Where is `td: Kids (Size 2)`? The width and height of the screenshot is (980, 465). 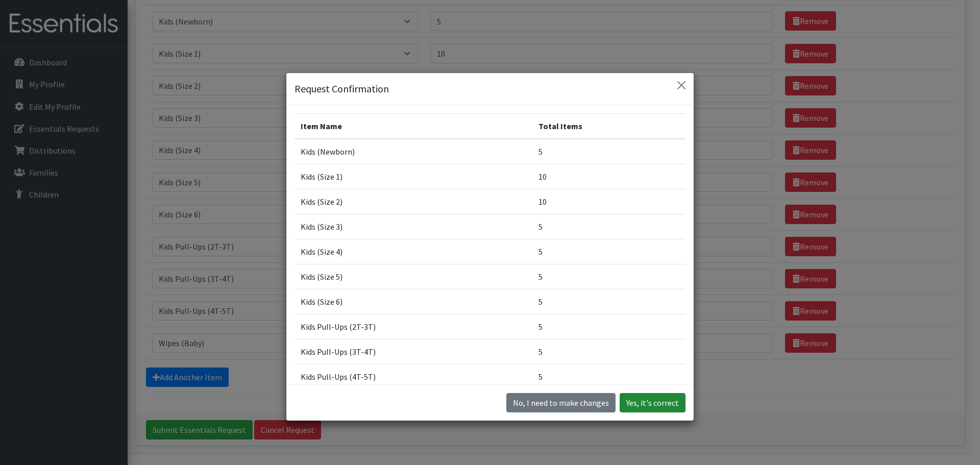
td: Kids (Size 2) is located at coordinates (413, 202).